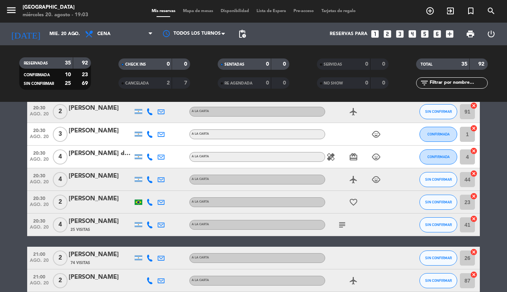 This screenshot has height=292, width=507. Describe the element at coordinates (424, 83) in the screenshot. I see `i: filter_list` at that location.